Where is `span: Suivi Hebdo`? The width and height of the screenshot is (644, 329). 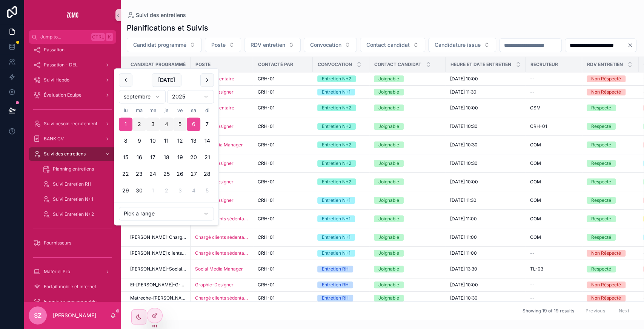 span: Suivi Hebdo is located at coordinates (57, 80).